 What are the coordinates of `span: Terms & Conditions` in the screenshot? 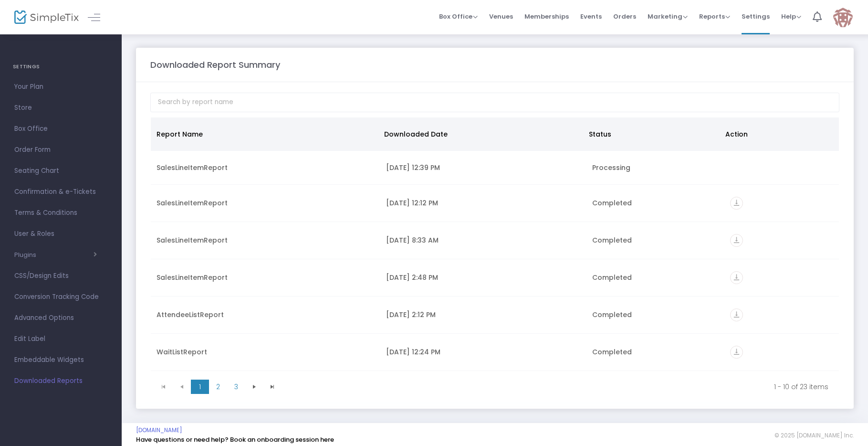 It's located at (61, 213).